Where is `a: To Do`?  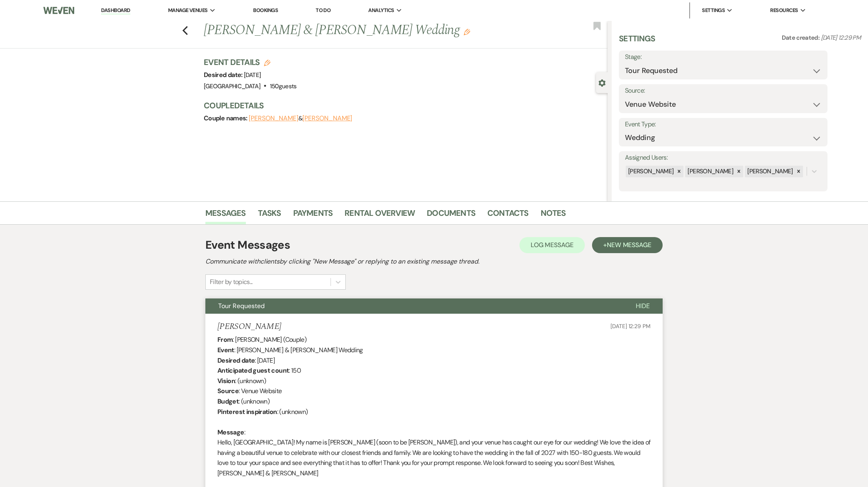 a: To Do is located at coordinates (323, 10).